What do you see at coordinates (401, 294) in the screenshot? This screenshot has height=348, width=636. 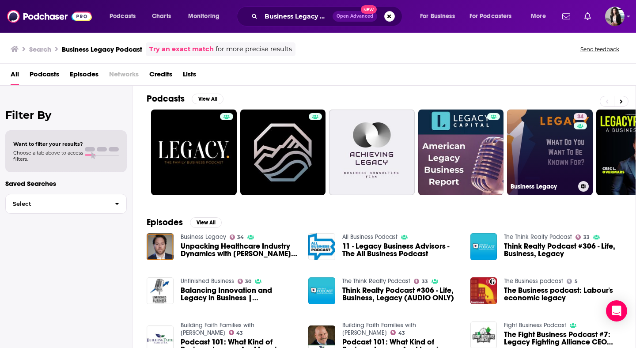 I see `span: Think Realty Podcast #306 - Life, Business, Legacy (AUDIO ONLY)` at bounding box center [401, 294].